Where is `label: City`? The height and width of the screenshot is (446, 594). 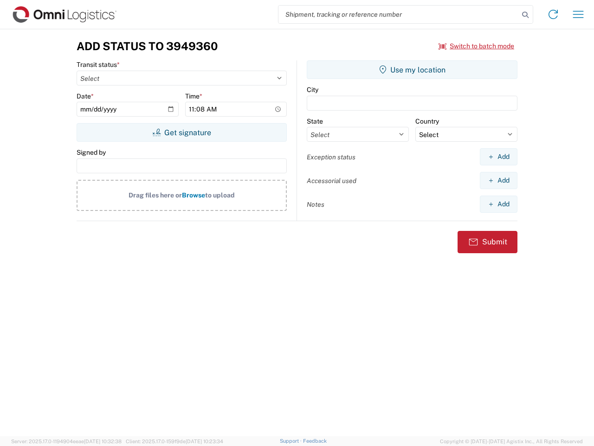 label: City is located at coordinates (312, 90).